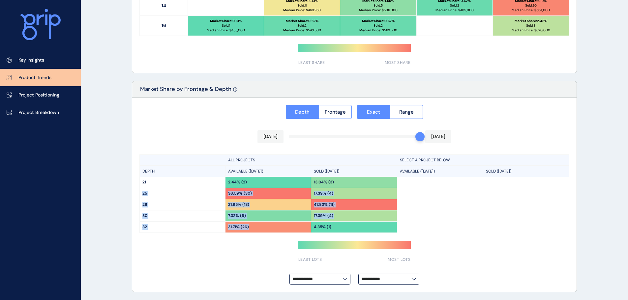  Describe the element at coordinates (302, 10) in the screenshot. I see `p: Median Price: $ 469,950` at that location.